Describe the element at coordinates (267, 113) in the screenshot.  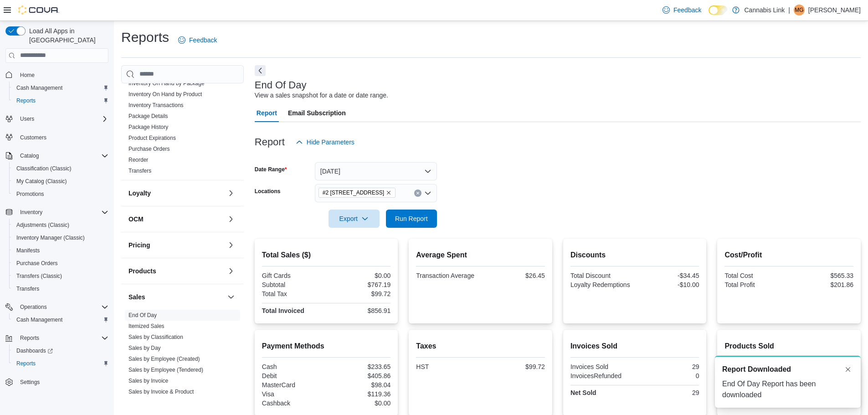
I see `span: Report` at that location.